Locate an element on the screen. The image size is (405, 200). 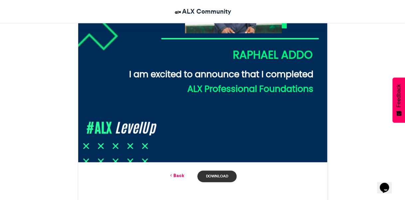
span: Feedback is located at coordinates (399, 96).